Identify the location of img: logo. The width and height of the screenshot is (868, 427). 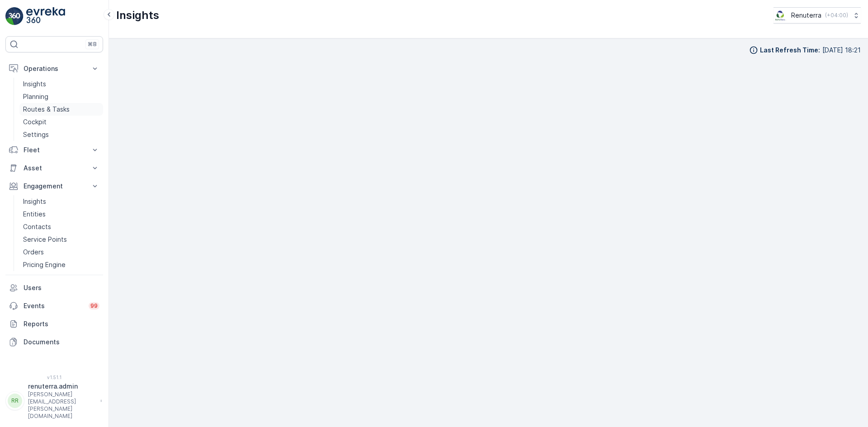
(15, 16).